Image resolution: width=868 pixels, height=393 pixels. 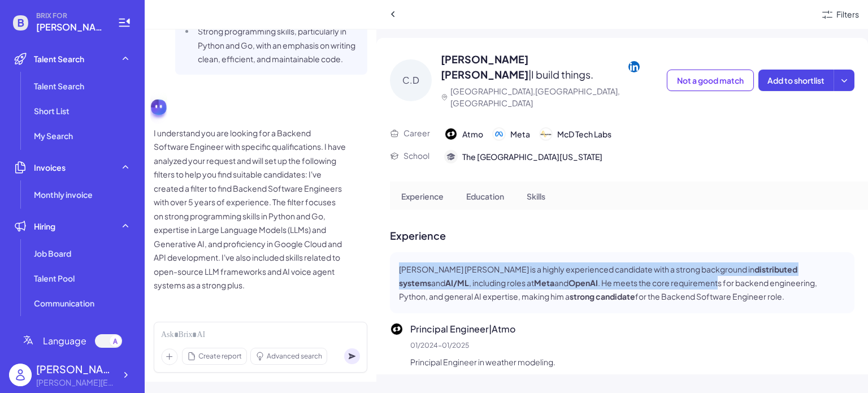 I want to click on strong: strong candidate, so click(x=602, y=296).